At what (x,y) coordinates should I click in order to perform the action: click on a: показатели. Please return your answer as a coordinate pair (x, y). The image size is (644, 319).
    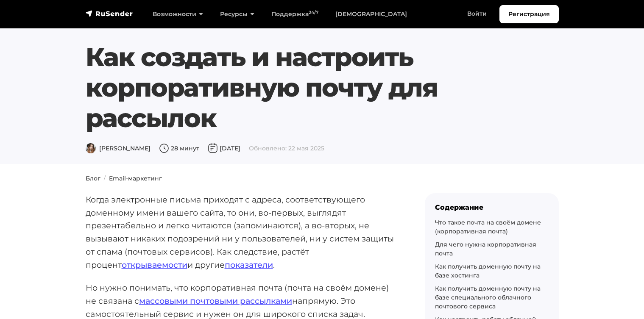
    Looking at the image, I should click on (249, 265).